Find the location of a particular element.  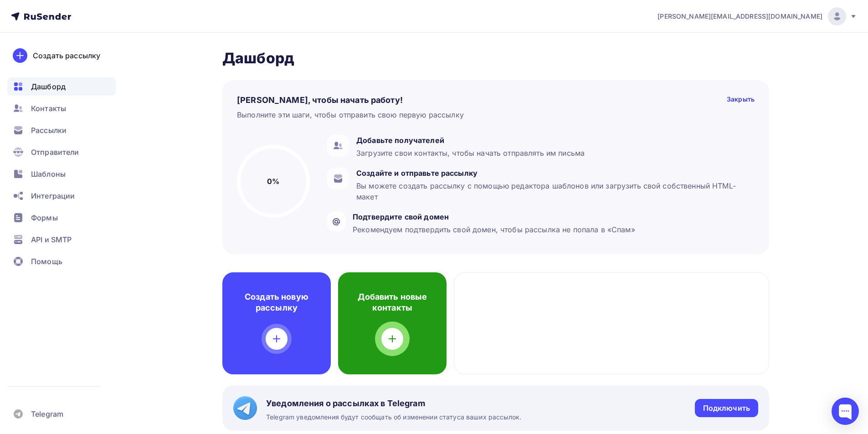

div: Создайте и отправьте рассылку is located at coordinates (553, 173).